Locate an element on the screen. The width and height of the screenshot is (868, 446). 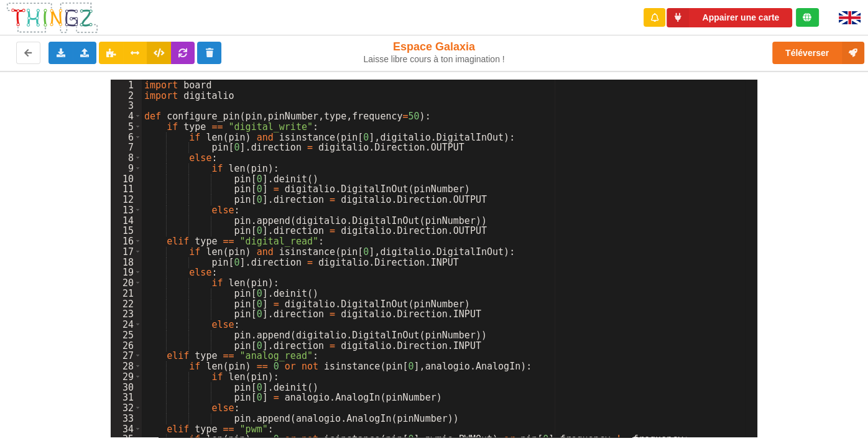
div: 21 is located at coordinates (127, 293).